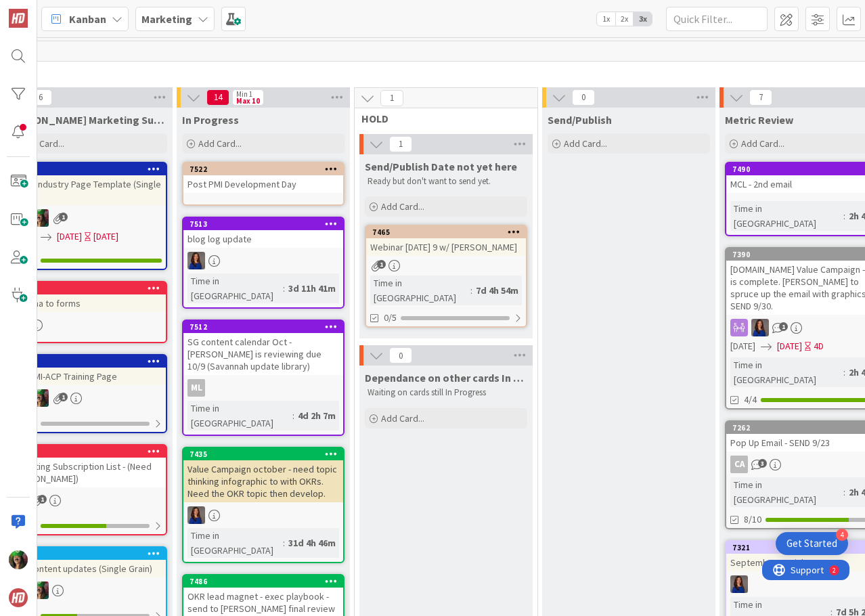 The width and height of the screenshot is (865, 616). I want to click on div: 7367GenAI Industry Page Template (Single Grain), so click(86, 184).